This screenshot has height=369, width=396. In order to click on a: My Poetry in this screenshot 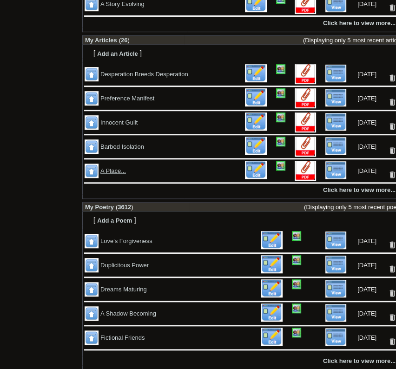, I will do `click(99, 207)`.